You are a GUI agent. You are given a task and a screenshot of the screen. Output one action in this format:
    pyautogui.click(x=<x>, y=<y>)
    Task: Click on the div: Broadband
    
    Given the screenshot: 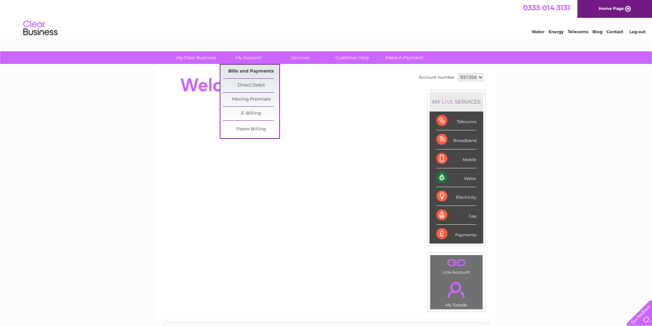 What is the action you would take?
    pyautogui.click(x=457, y=140)
    